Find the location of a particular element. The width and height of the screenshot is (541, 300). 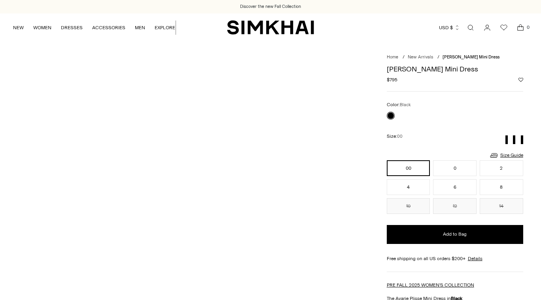

button: Add to Bag is located at coordinates (454, 235).